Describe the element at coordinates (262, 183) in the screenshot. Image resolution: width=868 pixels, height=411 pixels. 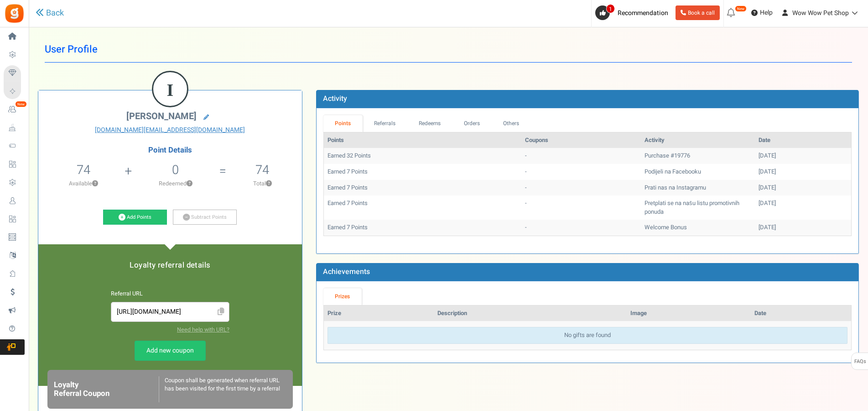
I see `p: Total` at that location.